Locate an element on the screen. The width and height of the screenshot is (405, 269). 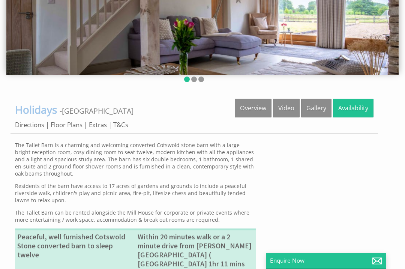
a: Overview is located at coordinates (253, 108).